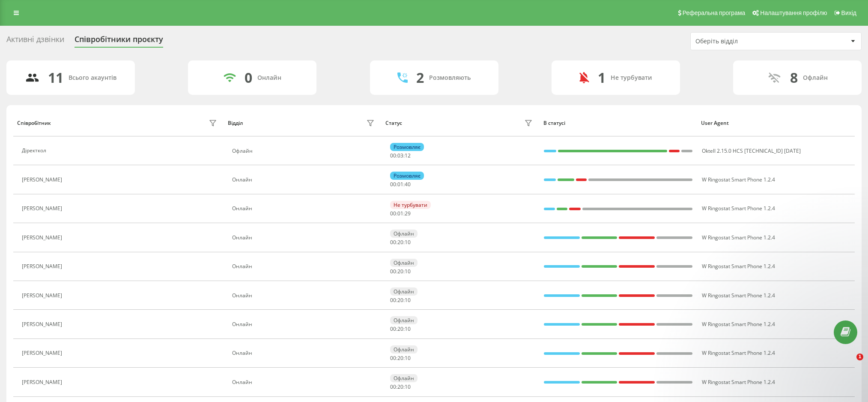 The image size is (868, 402). I want to click on div: Статус, so click(394, 123).